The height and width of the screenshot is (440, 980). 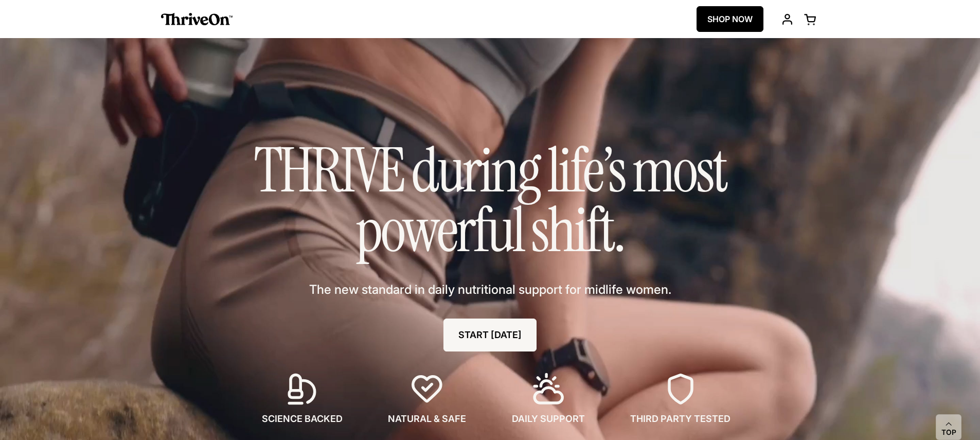 I want to click on span: SCIENCE BACKED, so click(x=302, y=419).